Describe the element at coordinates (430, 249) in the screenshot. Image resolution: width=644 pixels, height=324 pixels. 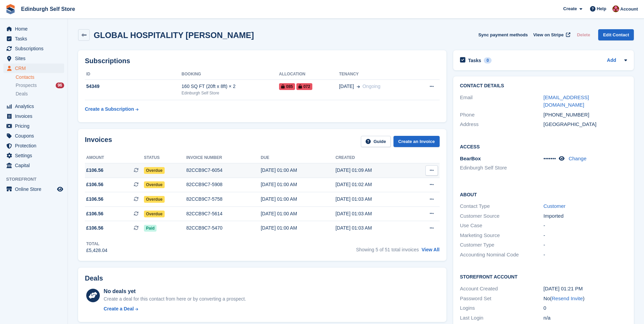
I see `a: View All` at that location.